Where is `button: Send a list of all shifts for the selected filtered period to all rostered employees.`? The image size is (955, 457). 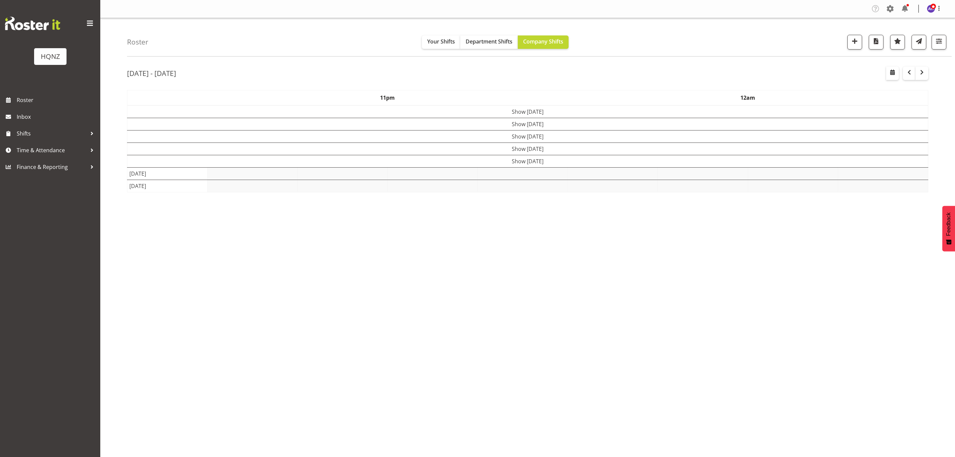 button: Send a list of all shifts for the selected filtered period to all rostered employees. is located at coordinates (919, 42).